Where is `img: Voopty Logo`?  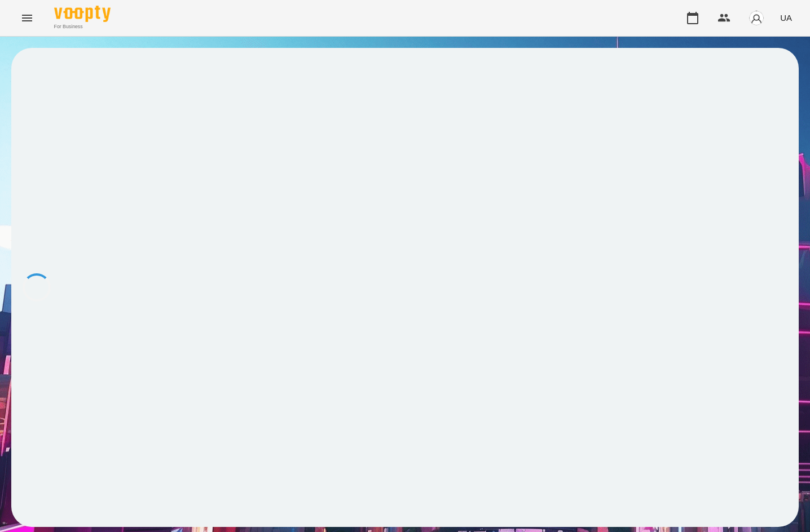
img: Voopty Logo is located at coordinates (83, 14).